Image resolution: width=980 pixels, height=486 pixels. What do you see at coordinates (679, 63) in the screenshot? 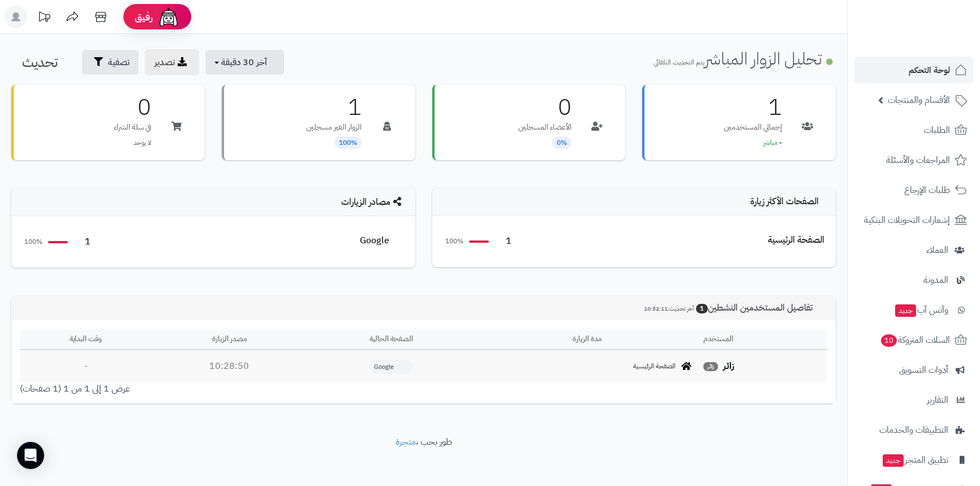
I see `small: يتم التحديث التلقائي` at bounding box center [679, 63].